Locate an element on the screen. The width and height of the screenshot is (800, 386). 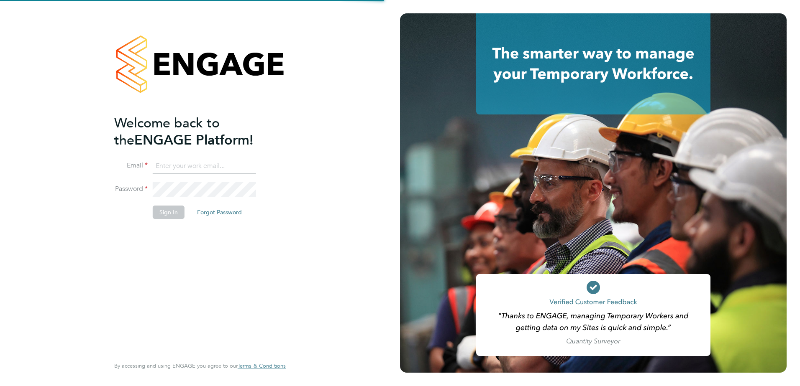
label: Password is located at coordinates (131, 189).